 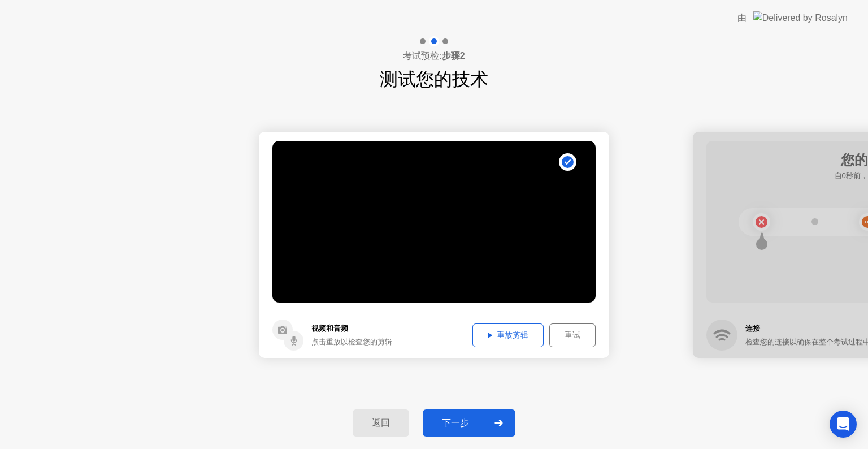 I want to click on div: 点击重放以检查您的剪辑, so click(x=351, y=341).